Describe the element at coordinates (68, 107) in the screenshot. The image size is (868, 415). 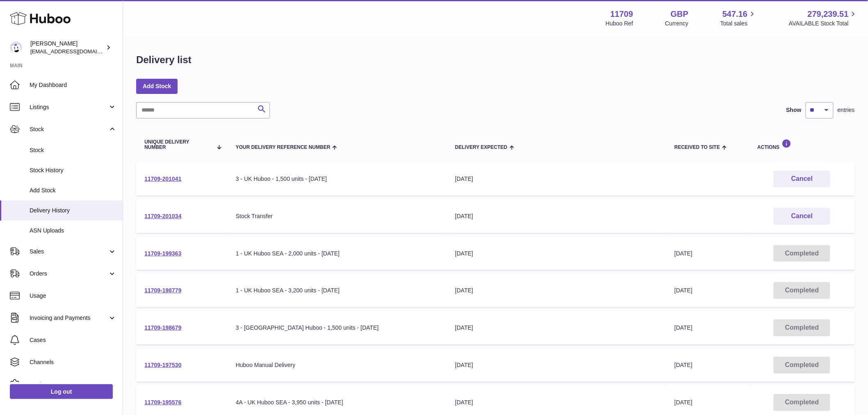
I see `span: Listings` at that location.